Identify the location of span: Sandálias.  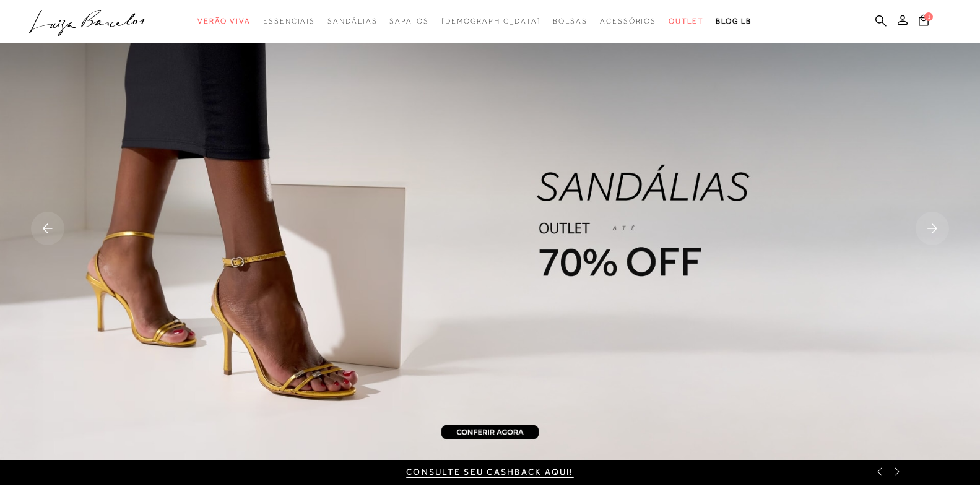
(353, 21).